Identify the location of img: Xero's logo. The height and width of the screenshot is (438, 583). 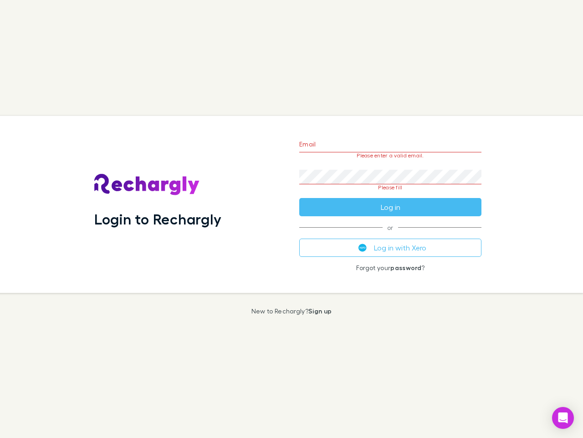
(363, 247).